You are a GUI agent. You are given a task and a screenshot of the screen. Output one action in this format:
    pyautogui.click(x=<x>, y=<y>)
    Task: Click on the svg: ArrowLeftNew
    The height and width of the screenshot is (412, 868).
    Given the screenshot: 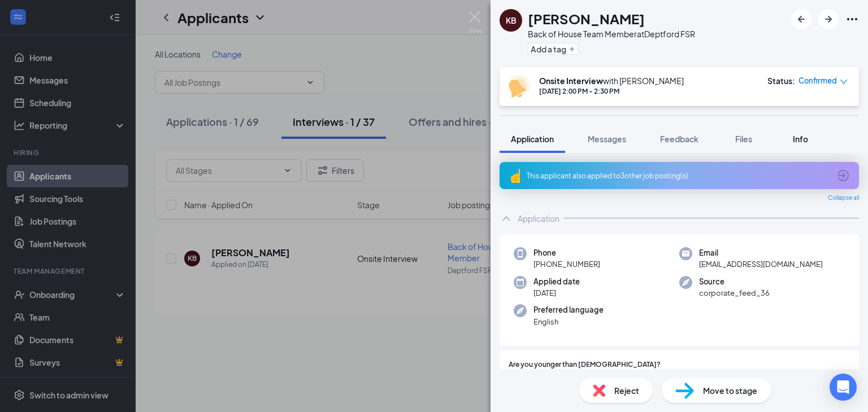 What is the action you would take?
    pyautogui.click(x=801, y=19)
    